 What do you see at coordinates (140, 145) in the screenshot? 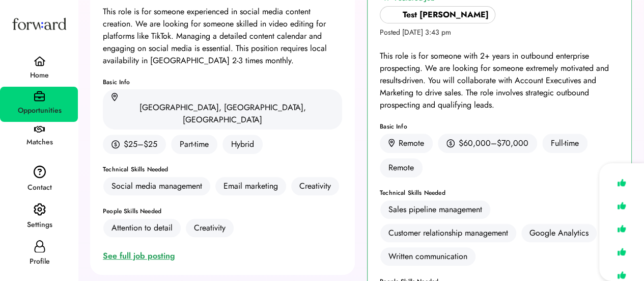
I see `div: $25–$25` at bounding box center [140, 145].